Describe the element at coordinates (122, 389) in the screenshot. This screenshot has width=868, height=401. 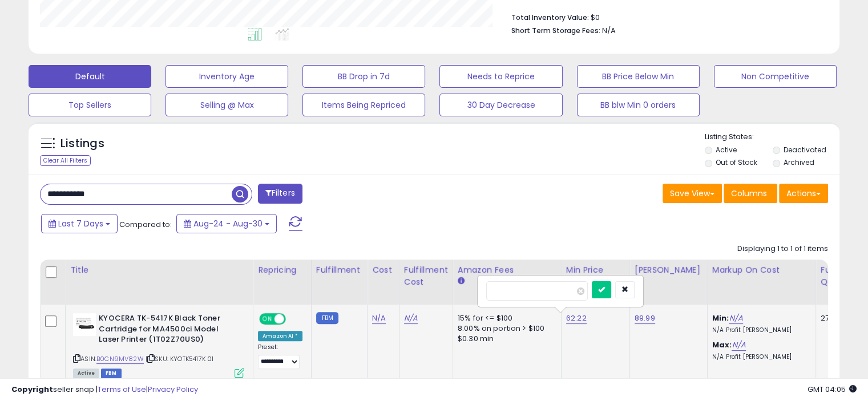
I see `a: Terms of Use` at that location.